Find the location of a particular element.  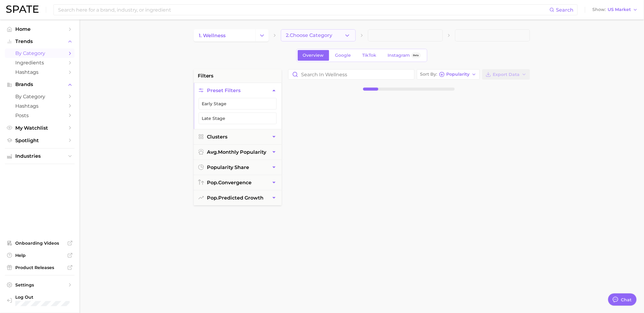

span: Overview is located at coordinates (313, 55).